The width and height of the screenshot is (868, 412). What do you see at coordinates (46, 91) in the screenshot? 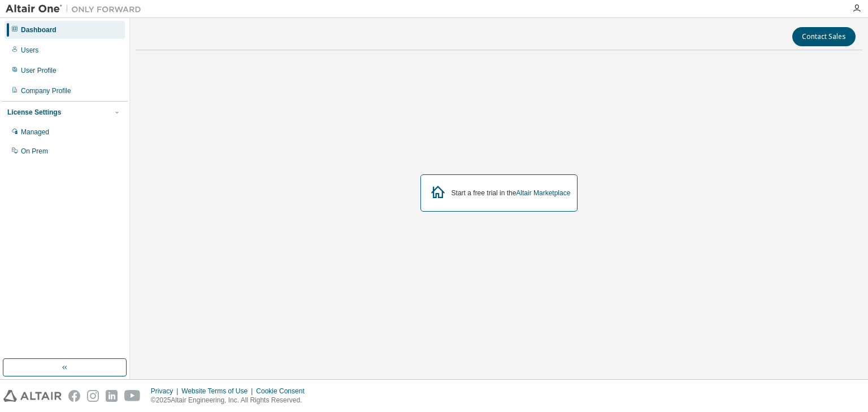
I see `div: Company Profile` at bounding box center [46, 91].